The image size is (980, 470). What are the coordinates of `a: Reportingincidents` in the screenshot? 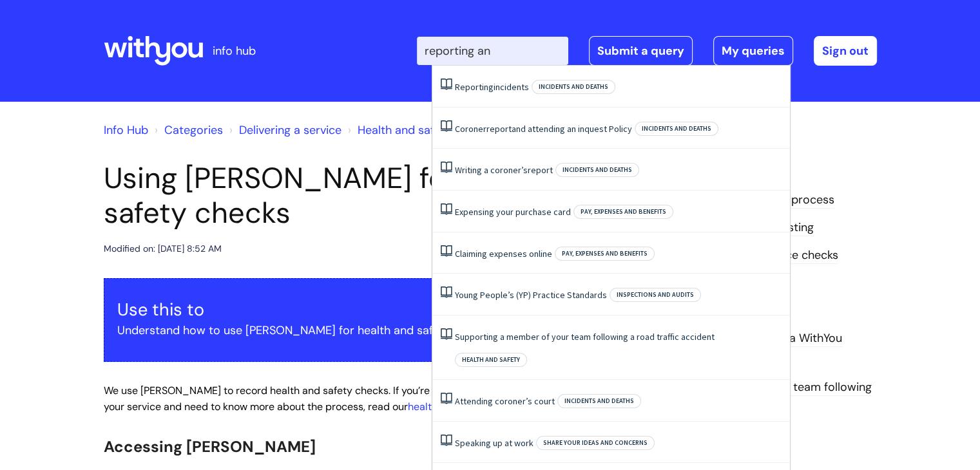 It's located at (492, 87).